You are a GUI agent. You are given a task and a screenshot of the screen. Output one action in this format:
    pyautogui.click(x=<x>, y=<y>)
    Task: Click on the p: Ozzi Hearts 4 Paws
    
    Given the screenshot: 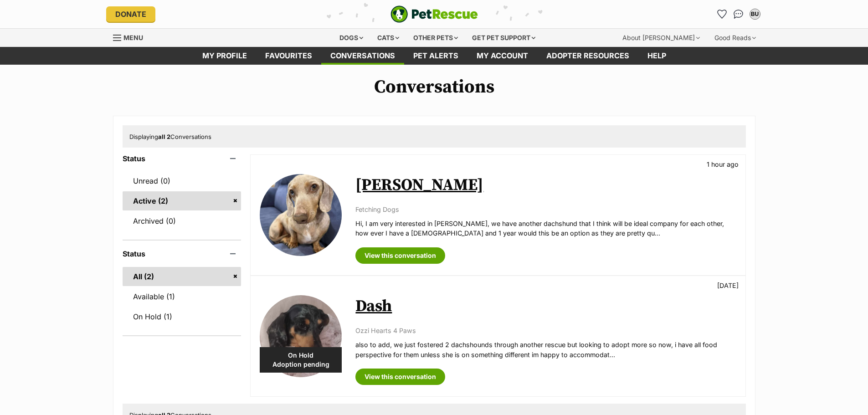 What is the action you would take?
    pyautogui.click(x=546, y=331)
    